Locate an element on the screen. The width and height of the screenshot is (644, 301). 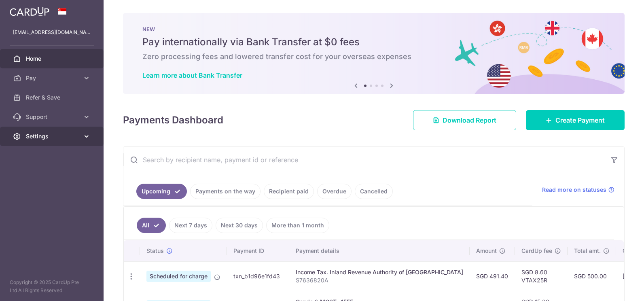
a: More than 1 month is located at coordinates (298, 226).